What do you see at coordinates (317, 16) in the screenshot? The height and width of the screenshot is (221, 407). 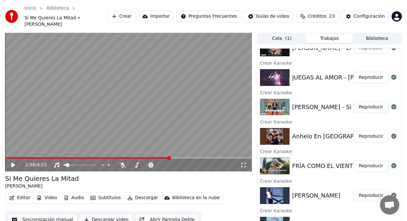 I see `span: Créditos` at bounding box center [317, 16].